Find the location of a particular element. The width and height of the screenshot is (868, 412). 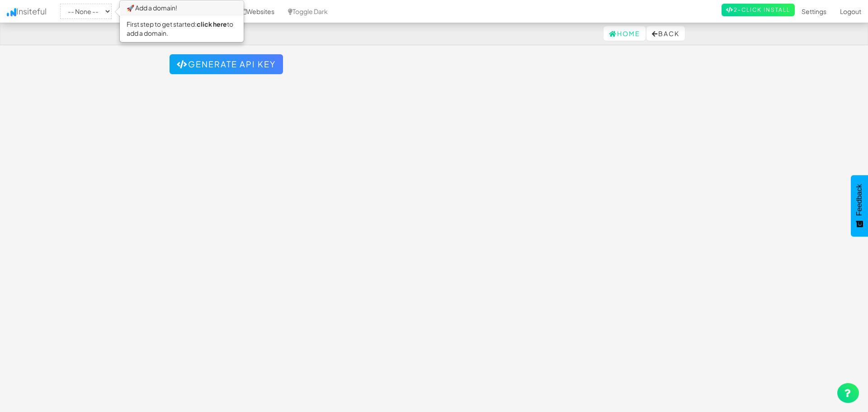

button: Generate API Key is located at coordinates (226, 64).